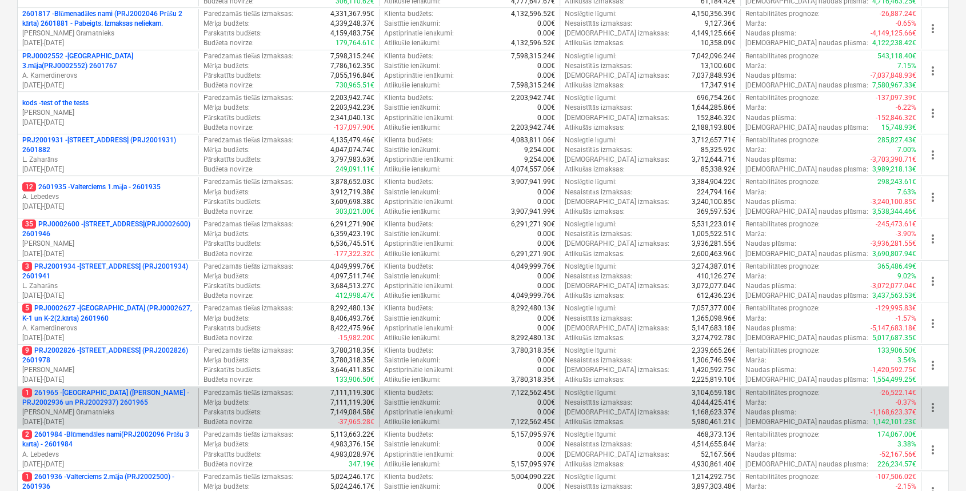 Image resolution: width=966 pixels, height=491 pixels. I want to click on p: 7,786,162.35€, so click(352, 66).